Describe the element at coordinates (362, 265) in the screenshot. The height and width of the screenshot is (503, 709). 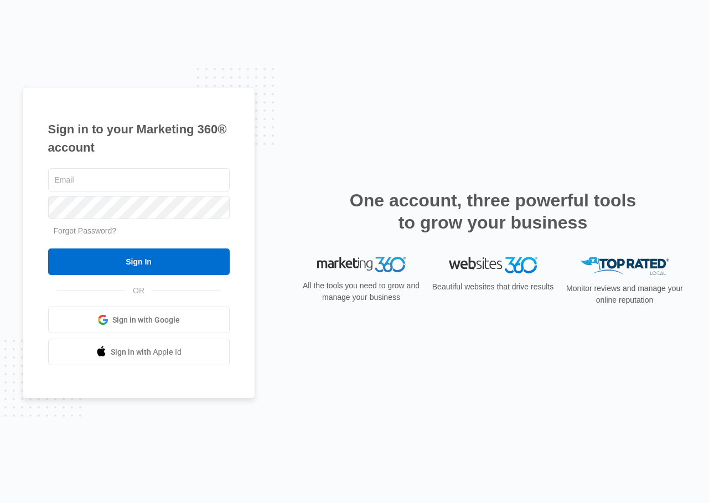
I see `img: Marketing 360` at that location.